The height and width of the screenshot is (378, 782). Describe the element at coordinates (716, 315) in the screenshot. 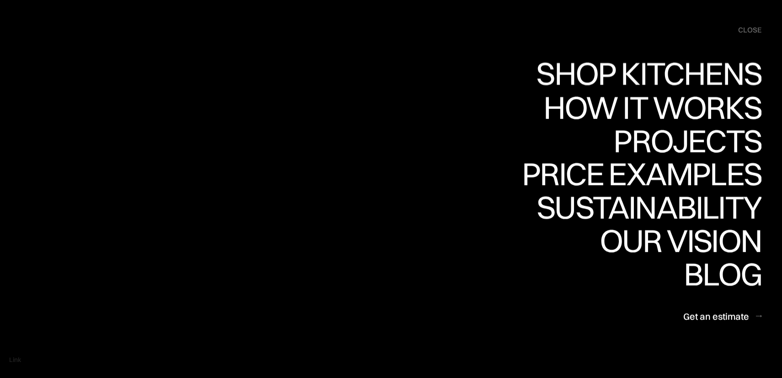

I see `div: Get an estimate` at that location.